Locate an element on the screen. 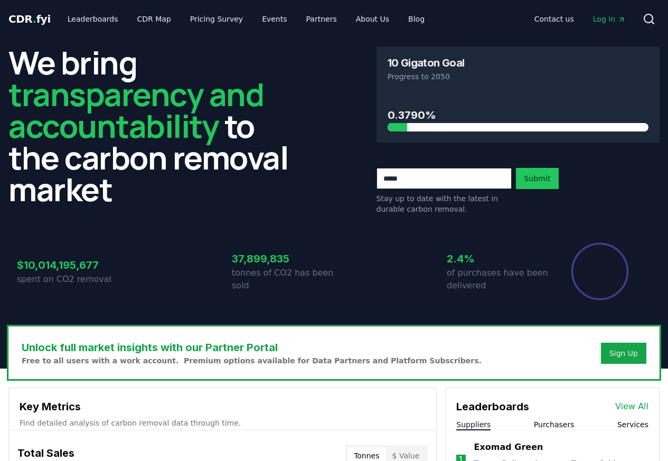 The width and height of the screenshot is (668, 461). p: Exomad Green is located at coordinates (509, 447).